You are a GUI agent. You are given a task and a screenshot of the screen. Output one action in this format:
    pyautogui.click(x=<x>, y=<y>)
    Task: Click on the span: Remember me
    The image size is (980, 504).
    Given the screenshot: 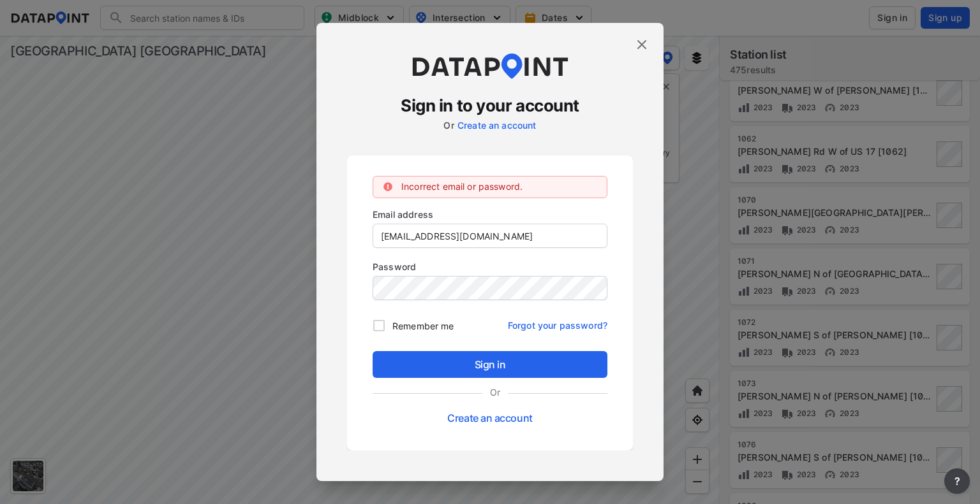 What is the action you would take?
    pyautogui.click(x=423, y=326)
    